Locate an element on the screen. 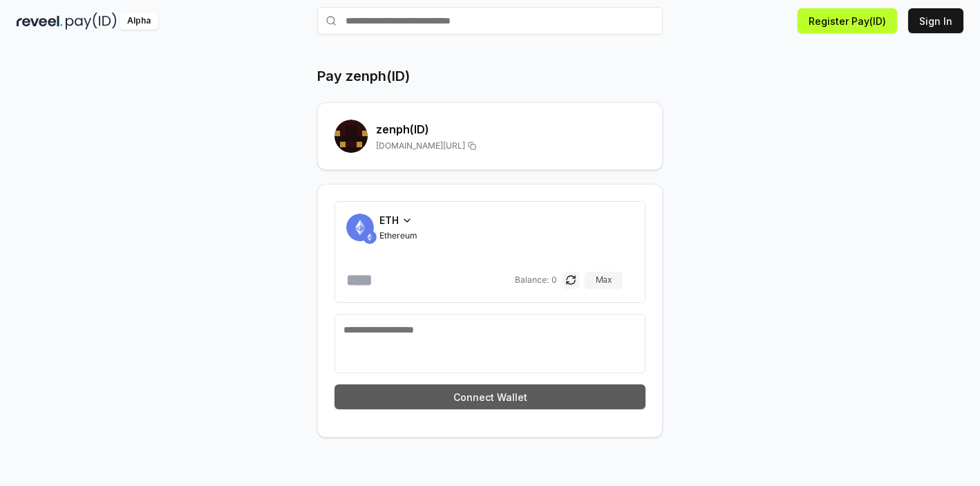 Image resolution: width=980 pixels, height=486 pixels. img: ETH.svg is located at coordinates (370, 237).